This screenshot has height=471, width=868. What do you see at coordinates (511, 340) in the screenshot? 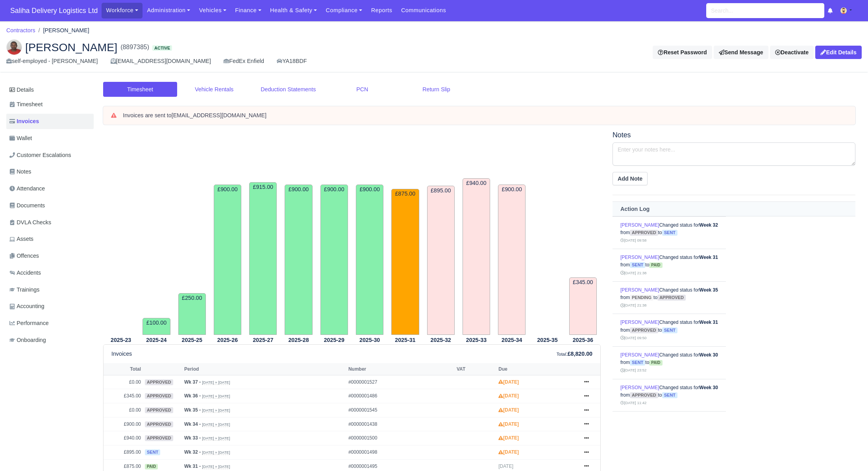
I see `th: 2025-34` at bounding box center [511, 340].